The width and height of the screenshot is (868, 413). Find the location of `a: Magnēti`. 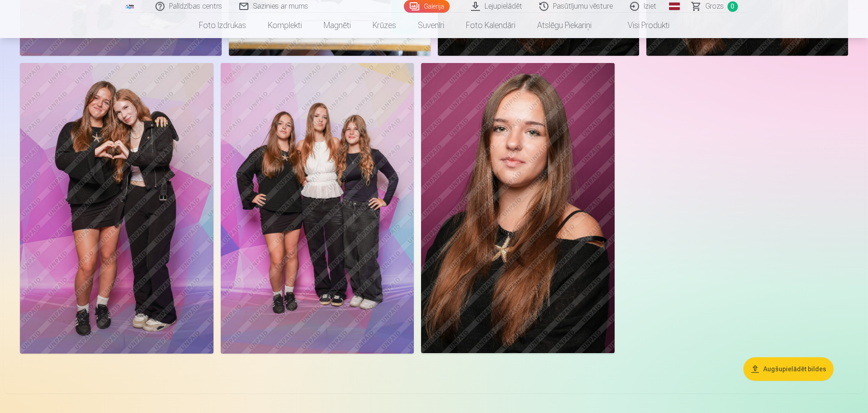

a: Magnēti is located at coordinates (337, 26).